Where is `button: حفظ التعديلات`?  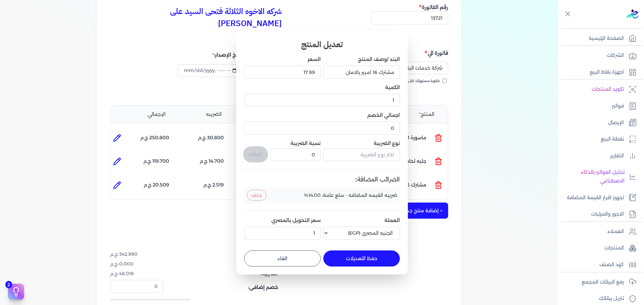
button: حفظ التعديلات is located at coordinates (362, 258).